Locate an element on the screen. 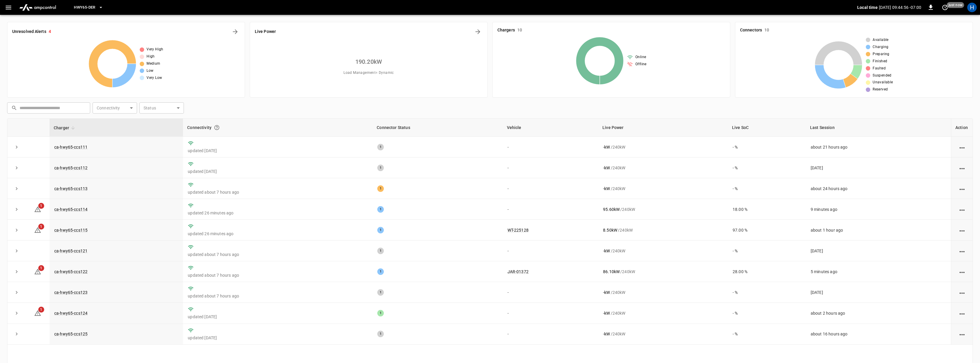  span: Faulted is located at coordinates (879, 69).